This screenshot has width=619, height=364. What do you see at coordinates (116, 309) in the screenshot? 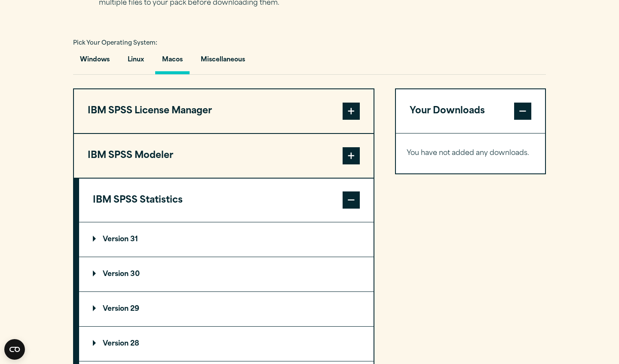
I see `p: Version 29` at bounding box center [116, 309].